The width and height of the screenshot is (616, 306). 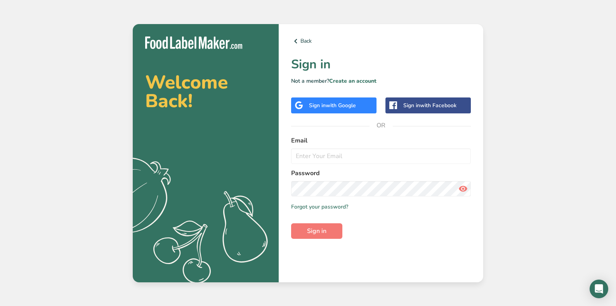 What do you see at coordinates (381, 173) in the screenshot?
I see `label: Password` at bounding box center [381, 173].